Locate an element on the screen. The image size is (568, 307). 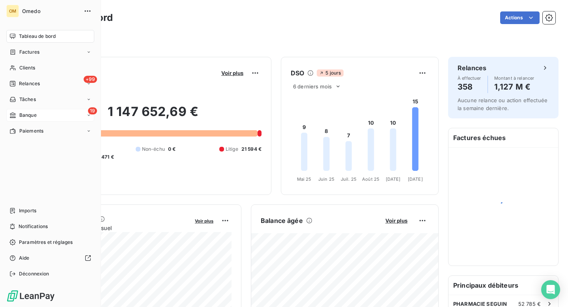
span: Factures is located at coordinates (29, 52).